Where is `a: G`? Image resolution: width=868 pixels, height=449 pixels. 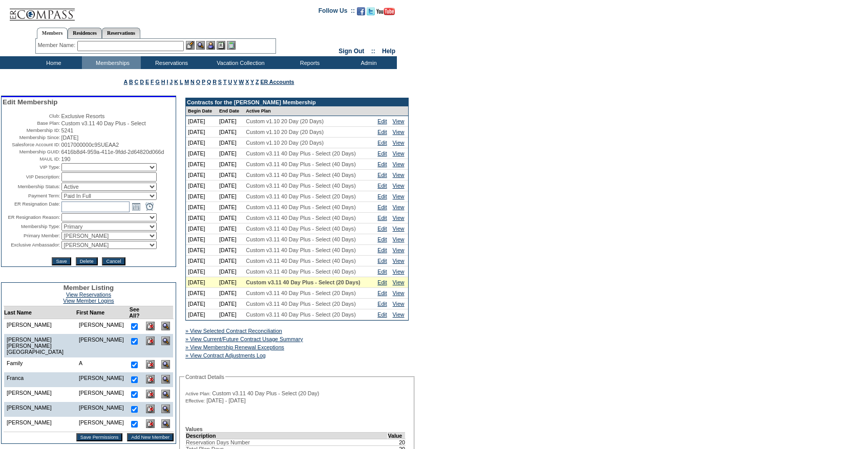
a: G is located at coordinates (157, 82).